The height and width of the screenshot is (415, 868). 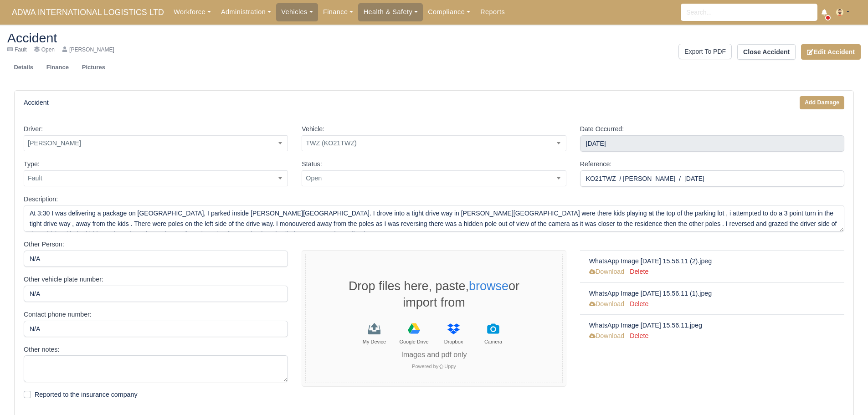 What do you see at coordinates (434, 178) in the screenshot?
I see `span: Open` at bounding box center [434, 178].